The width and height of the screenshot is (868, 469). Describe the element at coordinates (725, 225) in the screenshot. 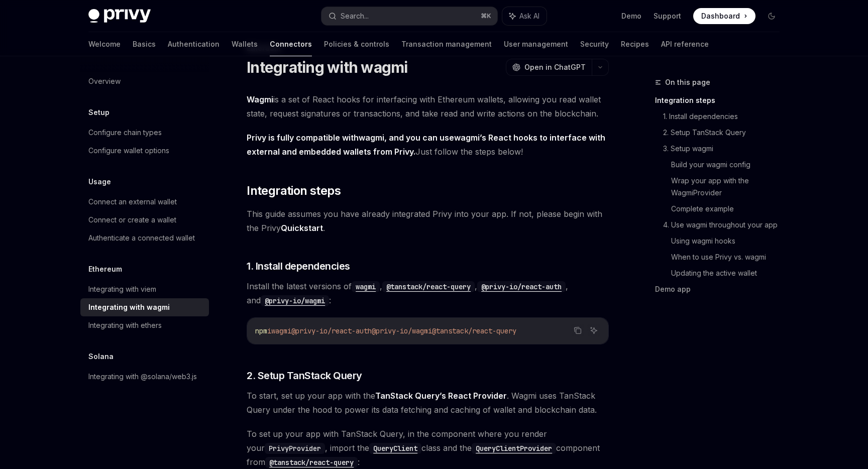

I see `a: 4. Use wagmi throughout your app` at that location.